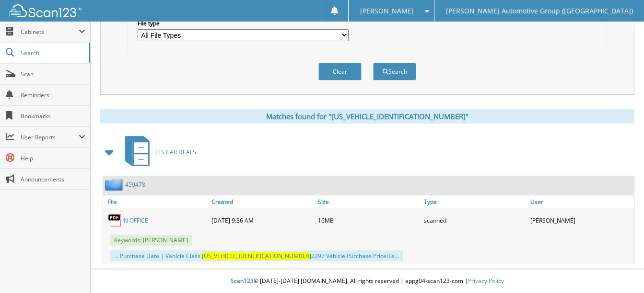 This screenshot has height=293, width=644. Describe the element at coordinates (620, 270) in the screenshot. I see `div: Chat Widget` at that location.